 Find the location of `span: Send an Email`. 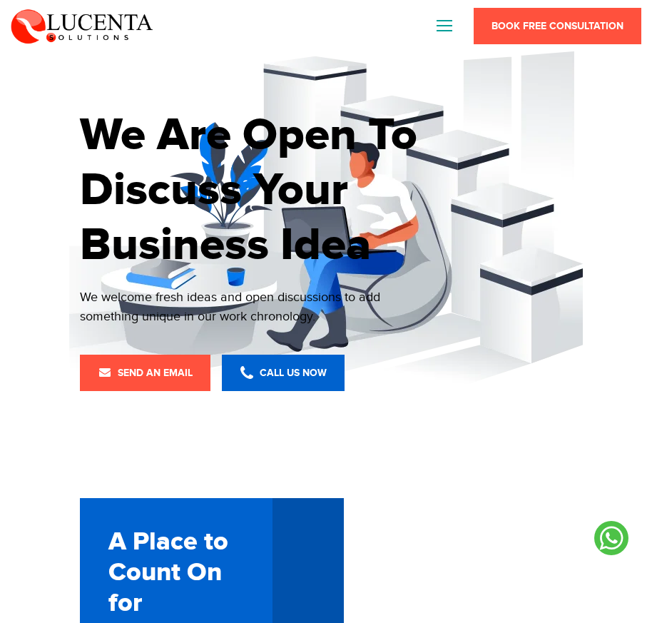

span: Send an Email is located at coordinates (145, 373).